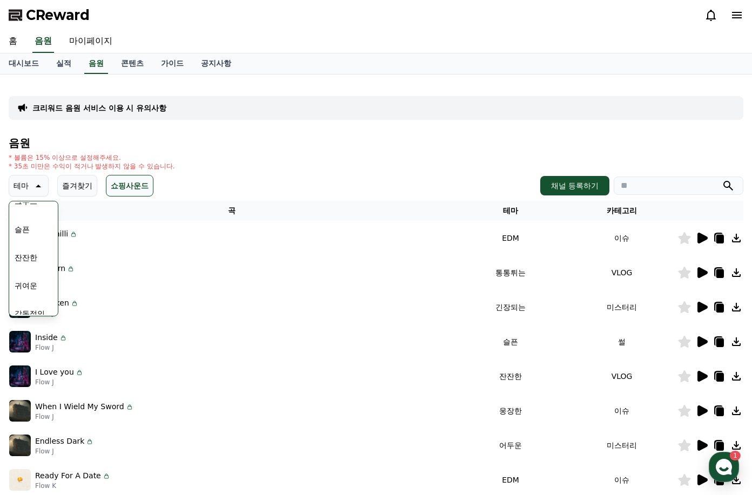 The image size is (752, 495). I want to click on button: 즐겨찾기, so click(77, 186).